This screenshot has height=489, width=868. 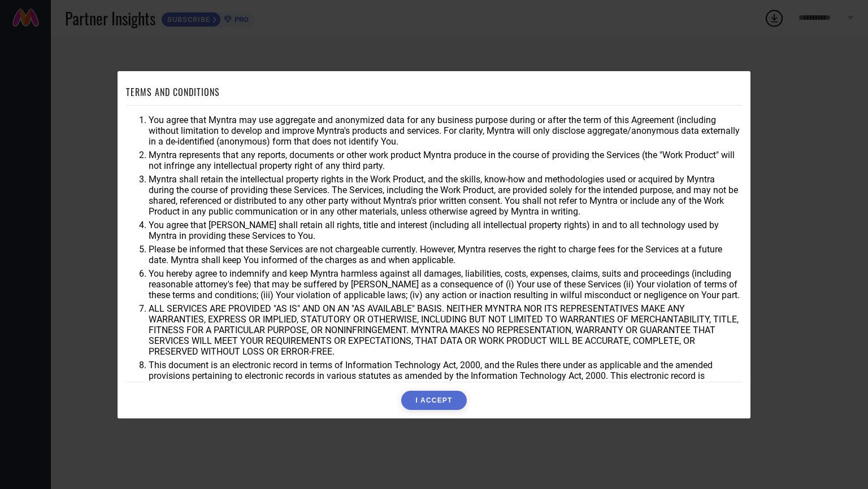 What do you see at coordinates (434, 400) in the screenshot?
I see `button: I ACCEPT` at bounding box center [434, 400].